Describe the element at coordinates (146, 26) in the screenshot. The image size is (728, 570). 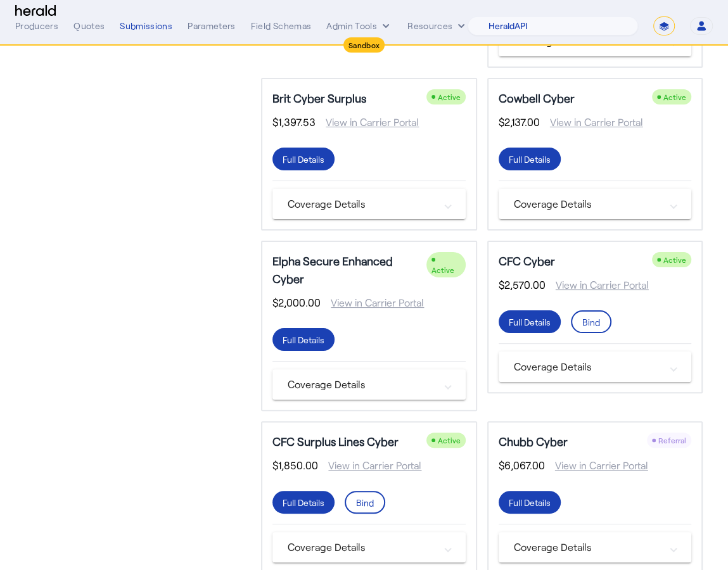
I see `div: Submissions` at that location.